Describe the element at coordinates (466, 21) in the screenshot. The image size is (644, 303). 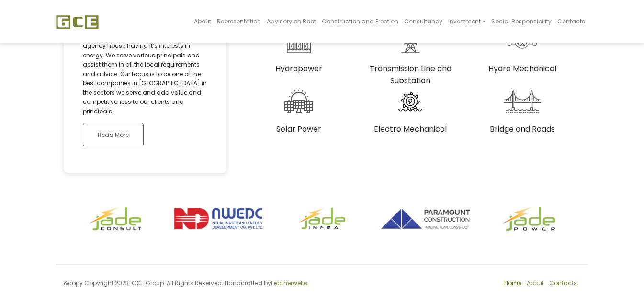
I see `a: Investment` at that location.